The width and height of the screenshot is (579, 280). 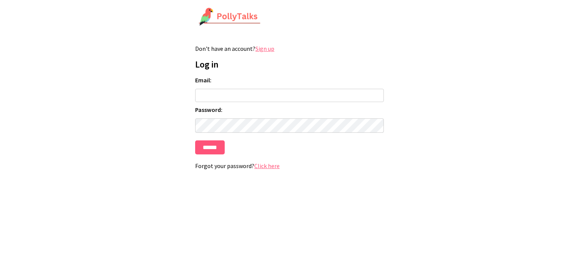 I want to click on label: Email:, so click(x=290, y=80).